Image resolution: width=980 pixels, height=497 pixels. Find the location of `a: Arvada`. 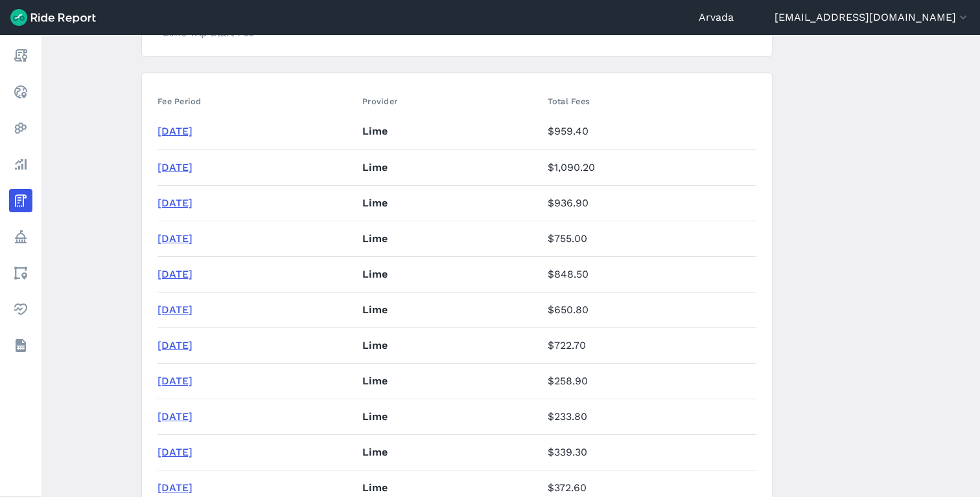

a: Arvada is located at coordinates (717, 17).